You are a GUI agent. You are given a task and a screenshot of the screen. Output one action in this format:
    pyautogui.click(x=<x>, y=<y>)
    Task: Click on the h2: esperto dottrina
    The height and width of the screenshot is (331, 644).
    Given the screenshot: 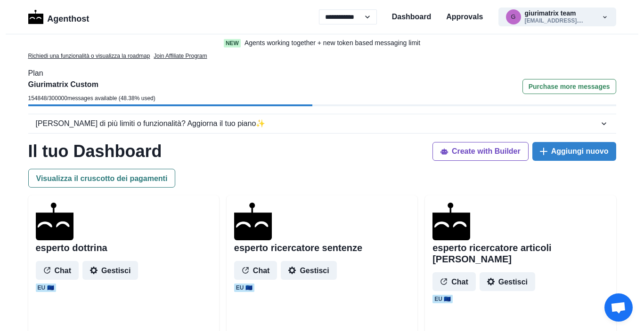 What is the action you would take?
    pyautogui.click(x=71, y=248)
    